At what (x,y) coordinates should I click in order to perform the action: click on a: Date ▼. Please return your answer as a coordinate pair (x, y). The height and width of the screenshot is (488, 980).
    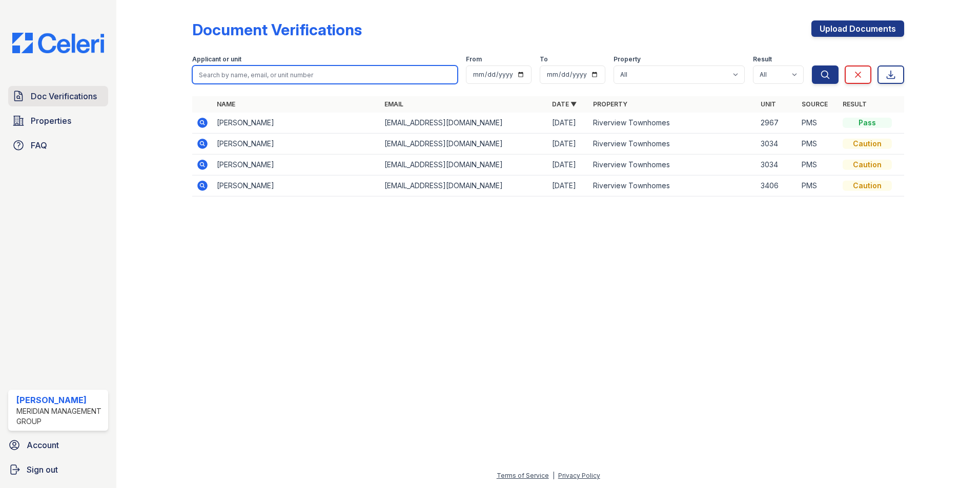
    Looking at the image, I should click on (565, 104).